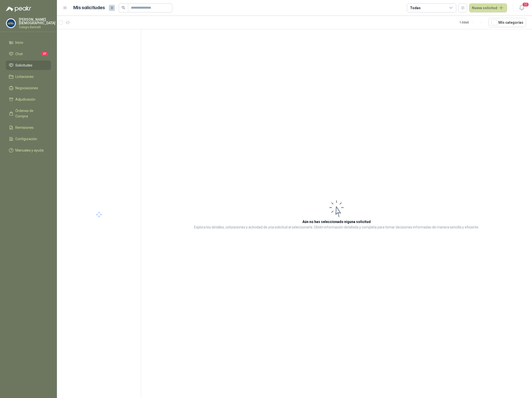 The image size is (532, 398). What do you see at coordinates (488, 8) in the screenshot?
I see `button: Nueva solicitud` at bounding box center [488, 8].